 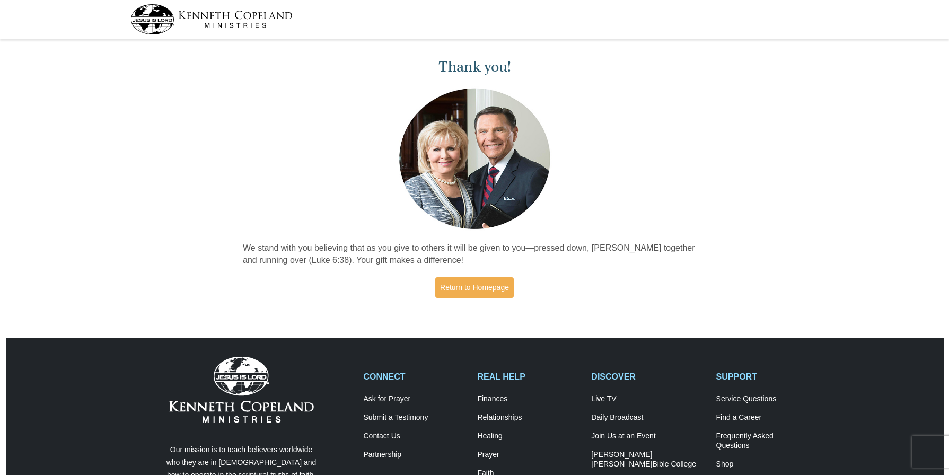 What do you see at coordinates (768, 377) in the screenshot?
I see `h2: SUPPORT` at bounding box center [768, 377].